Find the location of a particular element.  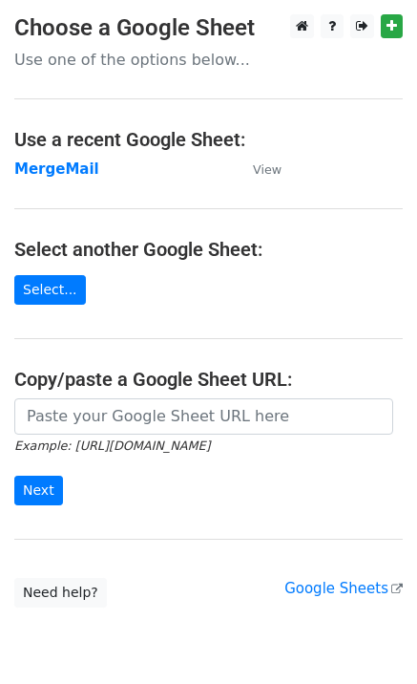

a: Select... is located at coordinates (50, 289).